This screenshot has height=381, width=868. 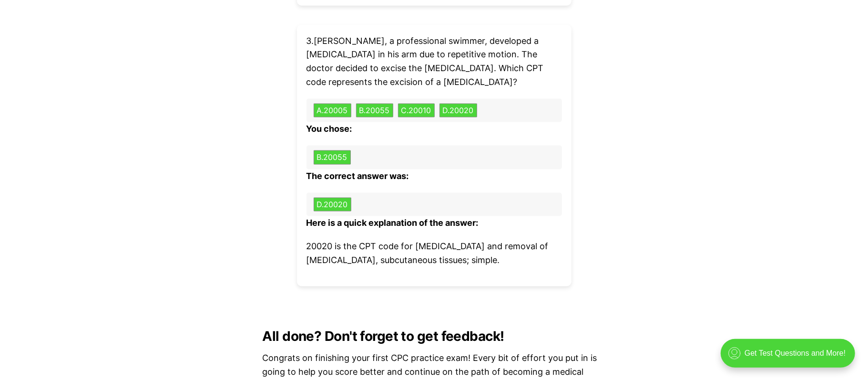 I want to click on b: The correct answer was:, so click(x=358, y=176).